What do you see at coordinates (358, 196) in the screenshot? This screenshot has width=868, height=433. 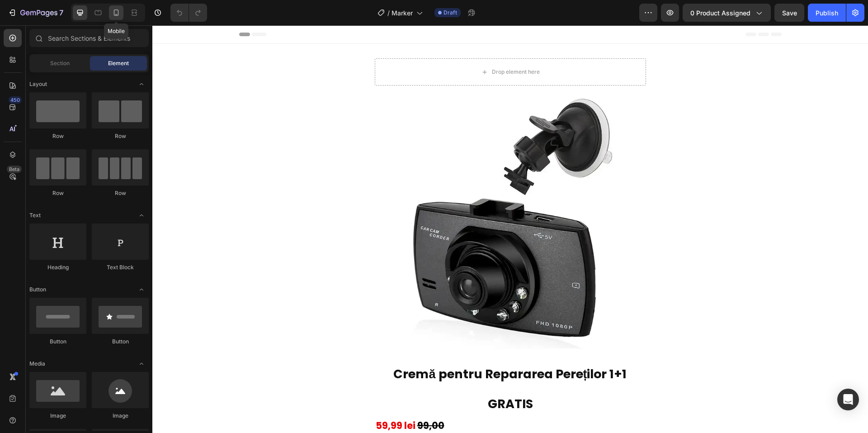 I see `img: gempages_574244988808856427-6400c548-0d96-4b2a-a17a-29bf3f230179.webp` at bounding box center [358, 196].